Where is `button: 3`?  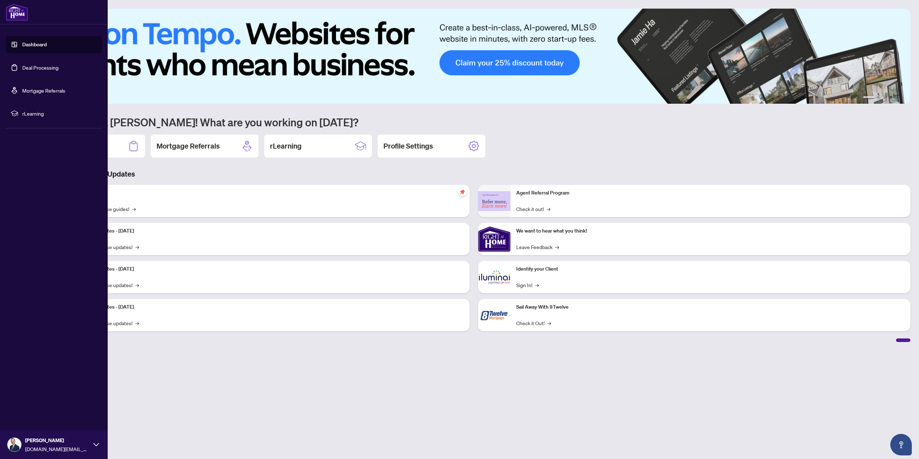 button: 3 is located at coordinates (885, 98).